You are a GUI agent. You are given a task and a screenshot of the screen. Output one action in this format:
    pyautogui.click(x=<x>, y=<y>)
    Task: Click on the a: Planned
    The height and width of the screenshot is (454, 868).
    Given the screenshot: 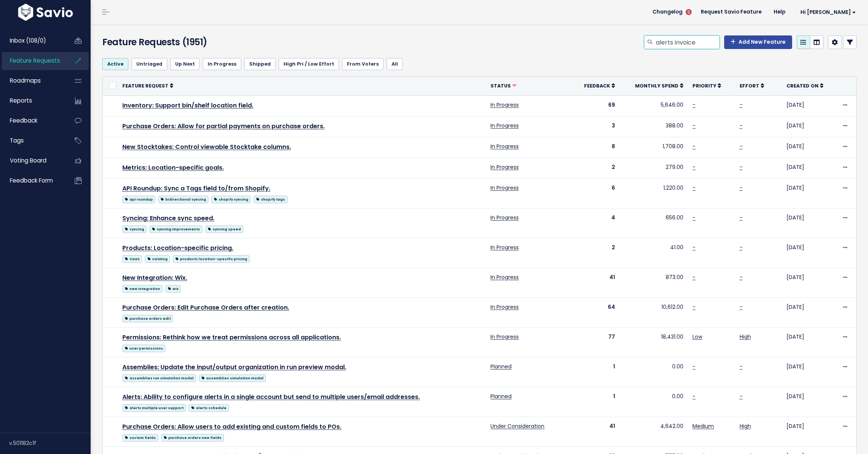 What is the action you would take?
    pyautogui.click(x=501, y=367)
    